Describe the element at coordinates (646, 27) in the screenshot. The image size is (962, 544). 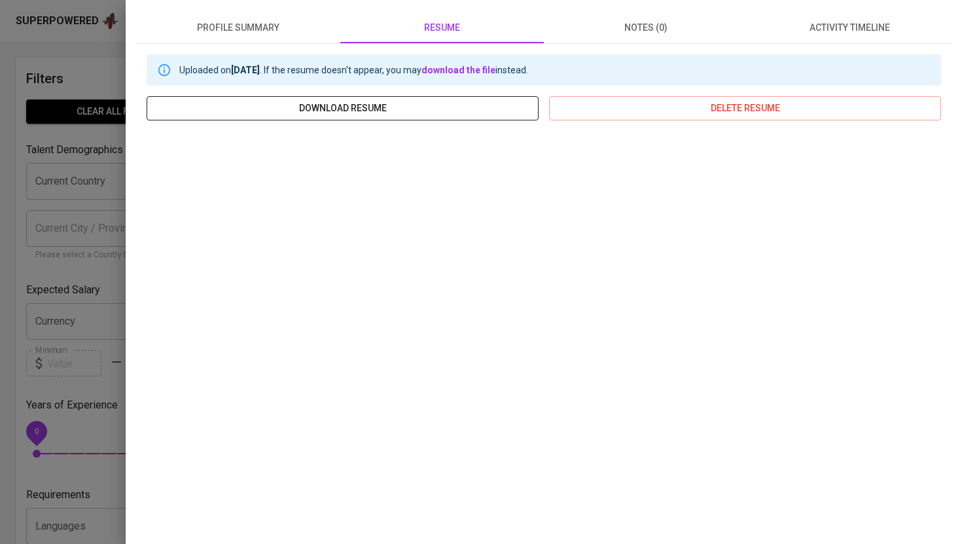
I see `span: notes (0)` at that location.